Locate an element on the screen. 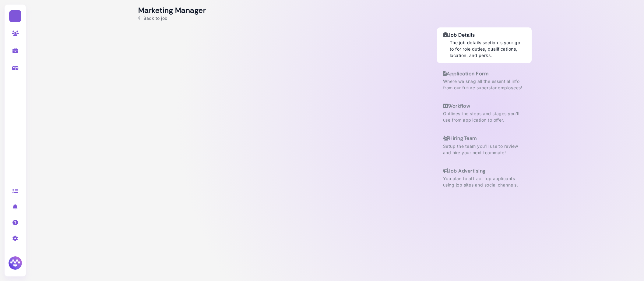 This screenshot has width=644, height=281. p: You plan to attract top applicants using job sites and social channels. is located at coordinates (485, 181).